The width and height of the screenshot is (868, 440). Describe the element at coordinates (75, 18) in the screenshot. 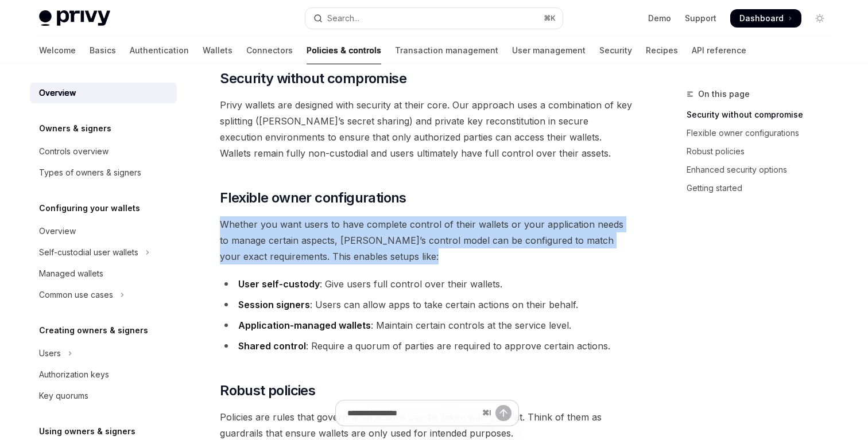

I see `img: light logo` at that location.